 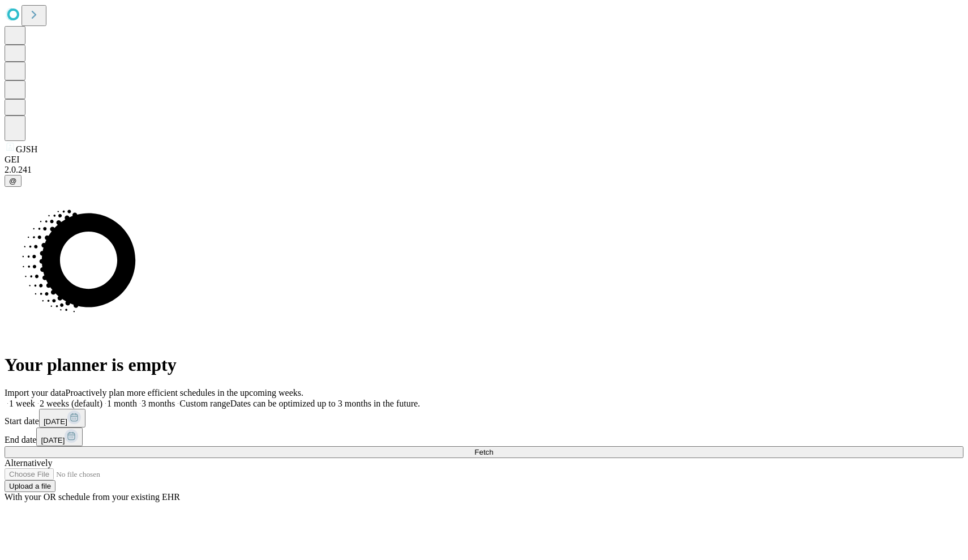 What do you see at coordinates (158, 403) in the screenshot?
I see `span: 3 months` at bounding box center [158, 403].